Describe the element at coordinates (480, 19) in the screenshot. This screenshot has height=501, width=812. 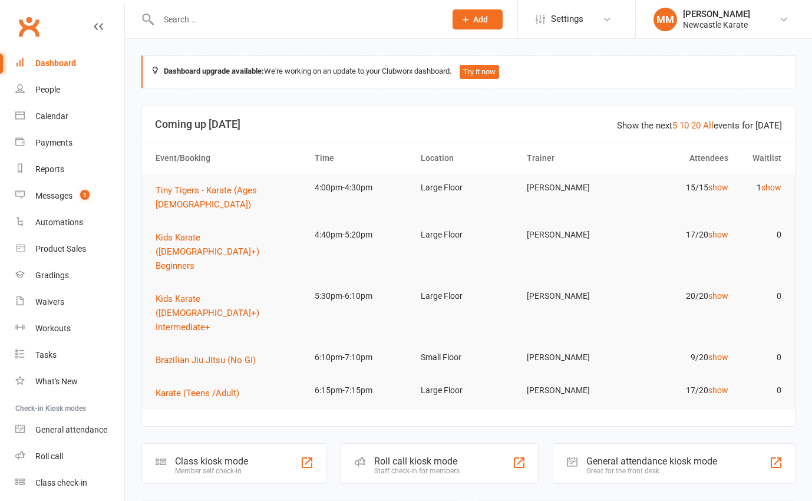
I see `span: Add` at that location.